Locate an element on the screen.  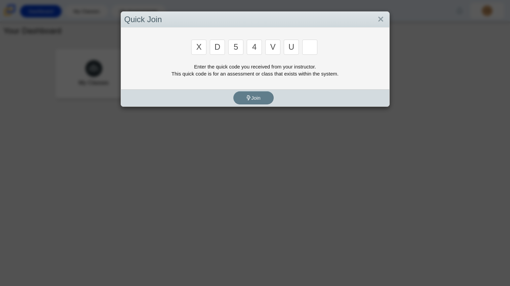
input: Enter Access Code Digit 7 is located at coordinates (310, 47).